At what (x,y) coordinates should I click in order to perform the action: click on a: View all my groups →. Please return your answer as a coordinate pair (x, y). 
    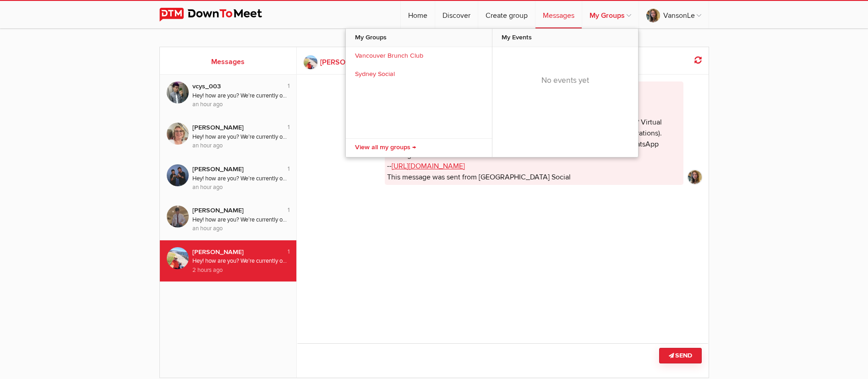
    Looking at the image, I should click on (419, 148).